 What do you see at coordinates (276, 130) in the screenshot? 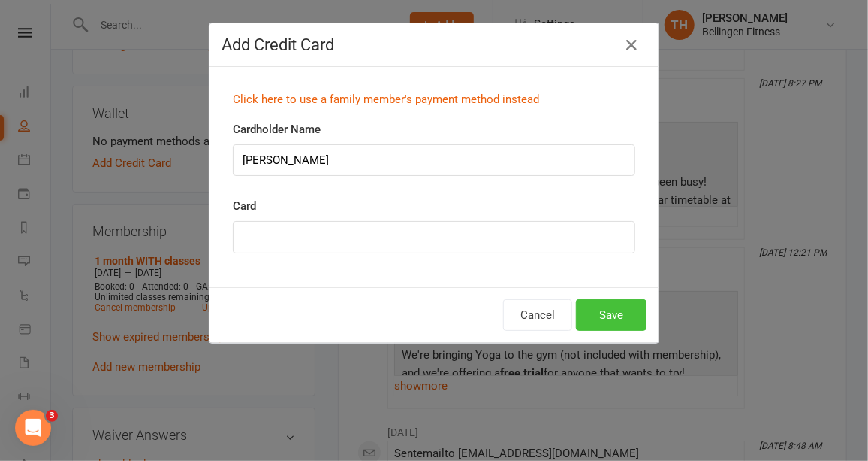
I see `label: Cardholder Name` at bounding box center [276, 130].